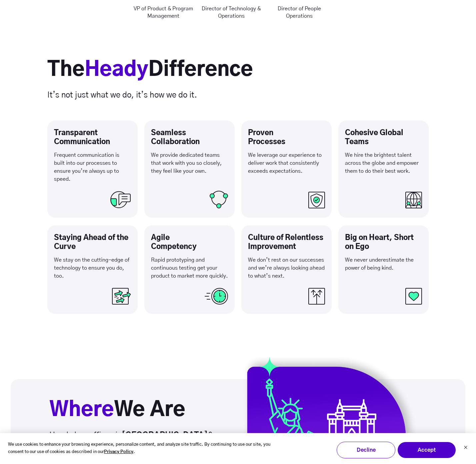 The width and height of the screenshot is (476, 464). I want to click on p: We use cookies to enhance your browsing experience, personalize content, and analyze site traffic..., so click(143, 449).